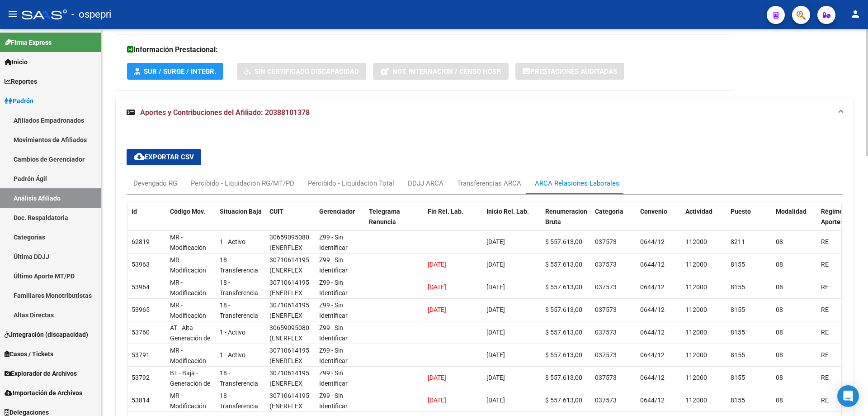 This screenshot has height=416, width=868. What do you see at coordinates (140, 264) in the screenshot?
I see `span: 53963` at bounding box center [140, 264].